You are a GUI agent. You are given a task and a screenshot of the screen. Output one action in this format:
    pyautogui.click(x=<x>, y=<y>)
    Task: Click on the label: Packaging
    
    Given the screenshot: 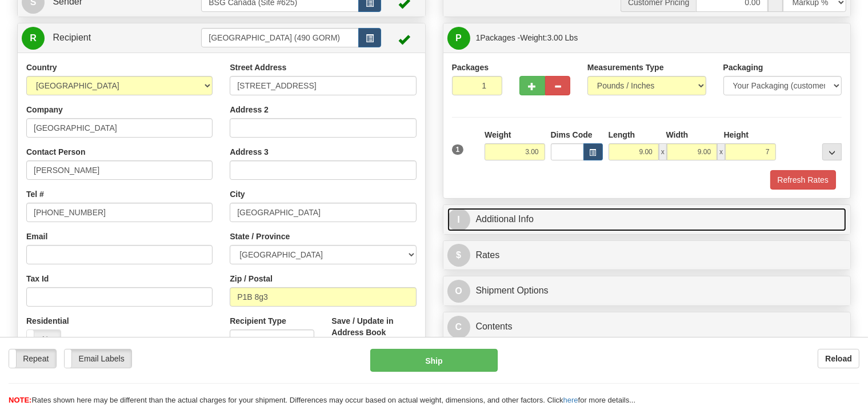 What is the action you would take?
    pyautogui.click(x=743, y=68)
    